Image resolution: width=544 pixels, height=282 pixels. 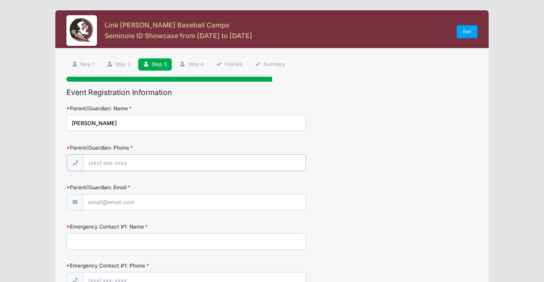 What do you see at coordinates (194, 163) in the screenshot?
I see `input: (xxx) xxx-xxxx` at bounding box center [194, 163].